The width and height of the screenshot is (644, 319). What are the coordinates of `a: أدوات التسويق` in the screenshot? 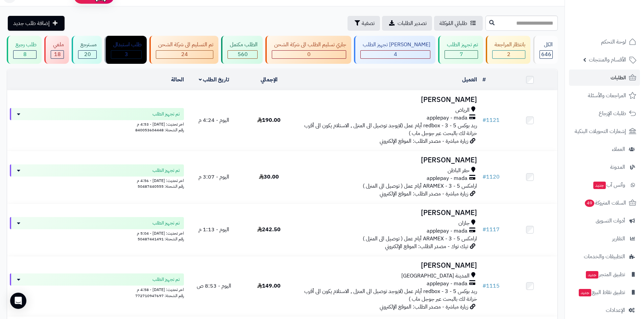 It's located at (605, 221).